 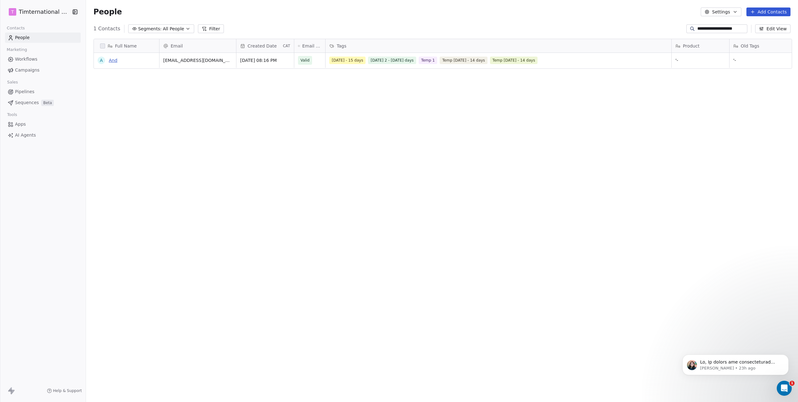 What do you see at coordinates (43, 59) in the screenshot?
I see `a: Workflows` at bounding box center [43, 59].